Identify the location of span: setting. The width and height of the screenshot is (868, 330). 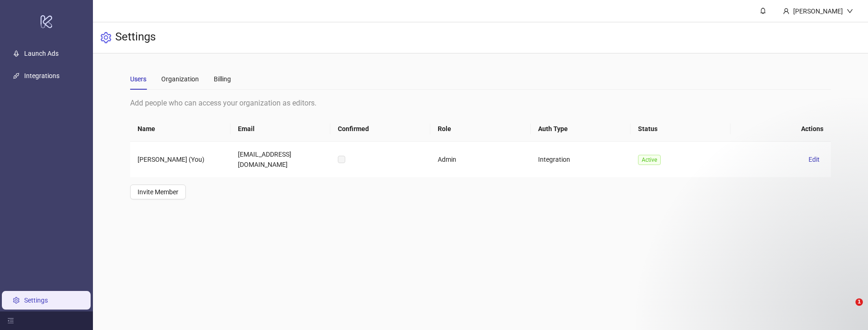
(106, 38).